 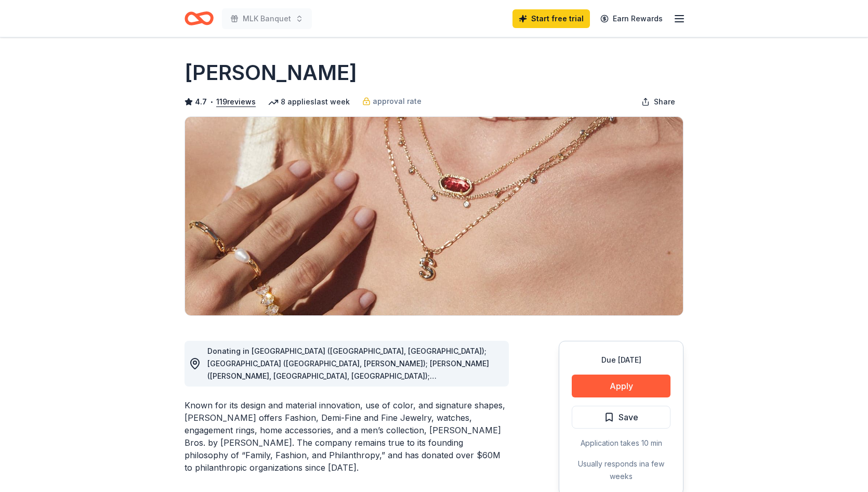 What do you see at coordinates (236, 102) in the screenshot?
I see `button: 119reviews` at bounding box center [236, 102].